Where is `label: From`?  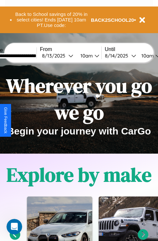 label: From is located at coordinates (70, 49).